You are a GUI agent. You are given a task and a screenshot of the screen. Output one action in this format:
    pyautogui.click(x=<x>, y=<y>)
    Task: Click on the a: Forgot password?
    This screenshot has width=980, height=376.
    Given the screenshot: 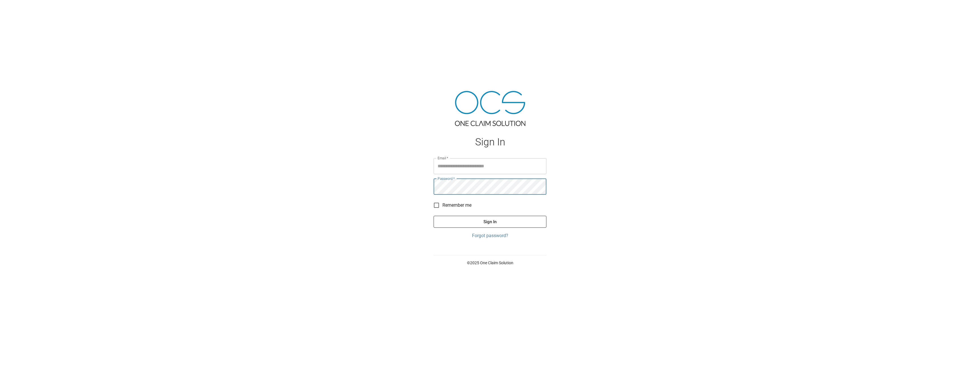 What is the action you would take?
    pyautogui.click(x=490, y=236)
    